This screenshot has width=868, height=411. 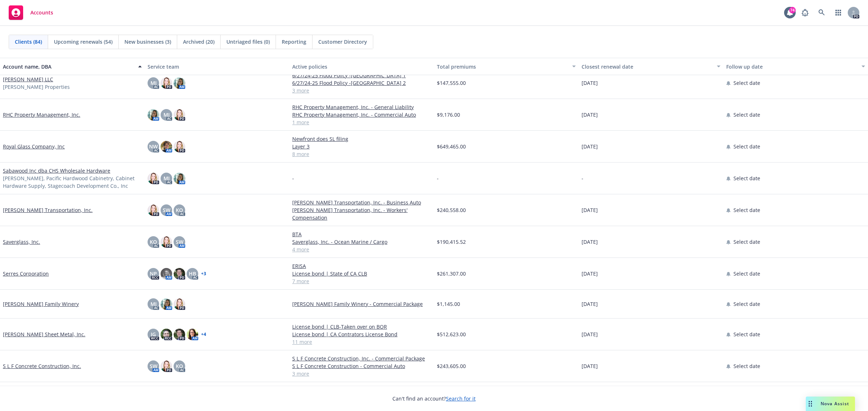 What do you see at coordinates (362, 114) in the screenshot?
I see `a: RHC Property Management, Inc. - Commercial Auto` at bounding box center [362, 114].